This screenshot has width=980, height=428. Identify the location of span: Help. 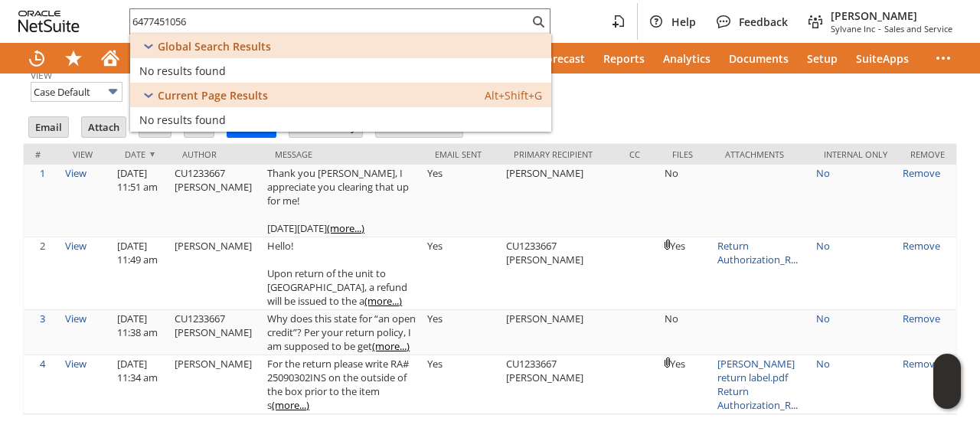
(684, 22).